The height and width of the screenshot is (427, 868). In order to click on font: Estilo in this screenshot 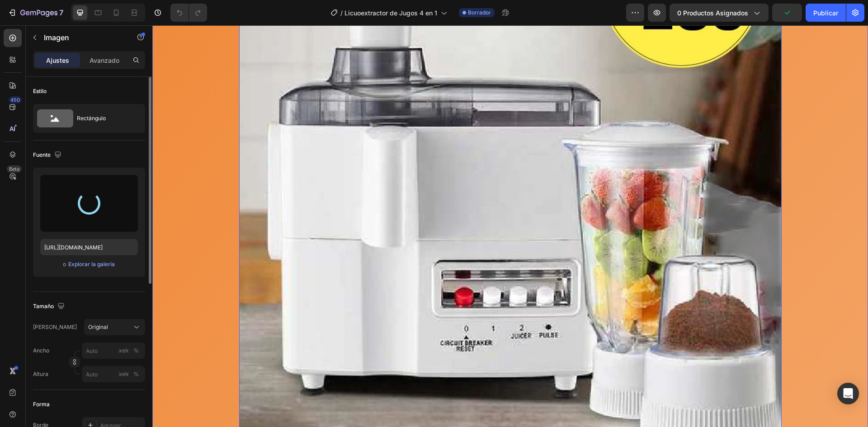, I will do `click(40, 91)`.